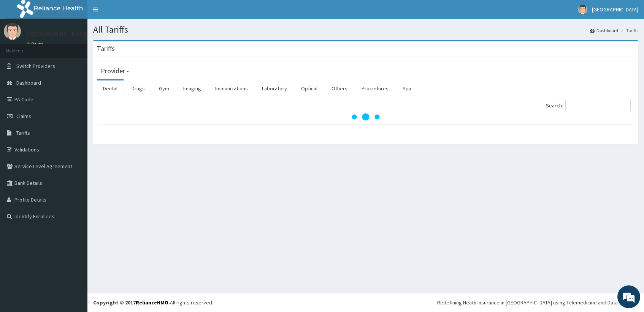 The image size is (644, 312). Describe the element at coordinates (308, 89) in the screenshot. I see `a: Optical` at that location.